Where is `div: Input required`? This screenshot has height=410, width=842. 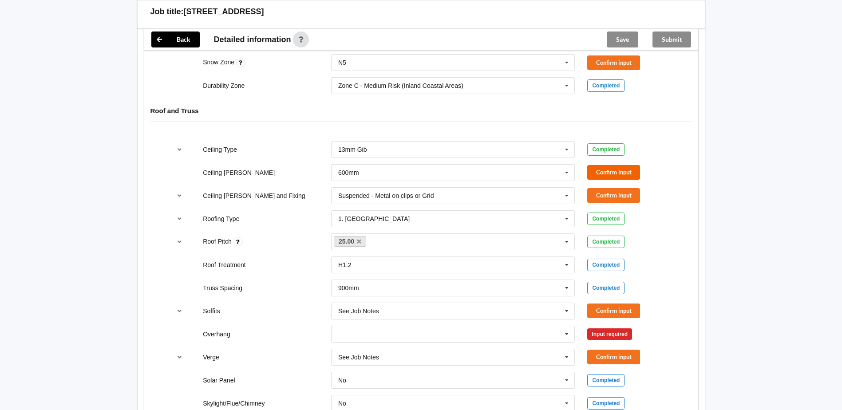
div: Input required is located at coordinates (609, 334).